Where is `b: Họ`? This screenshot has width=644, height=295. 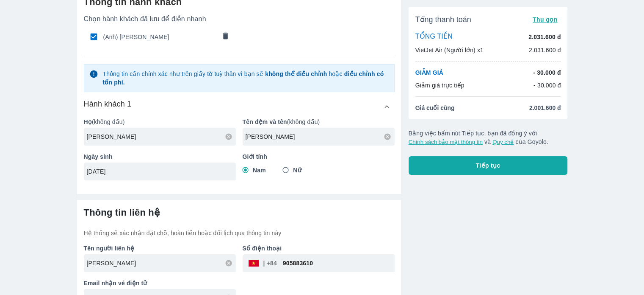 b: Họ is located at coordinates (88, 121).